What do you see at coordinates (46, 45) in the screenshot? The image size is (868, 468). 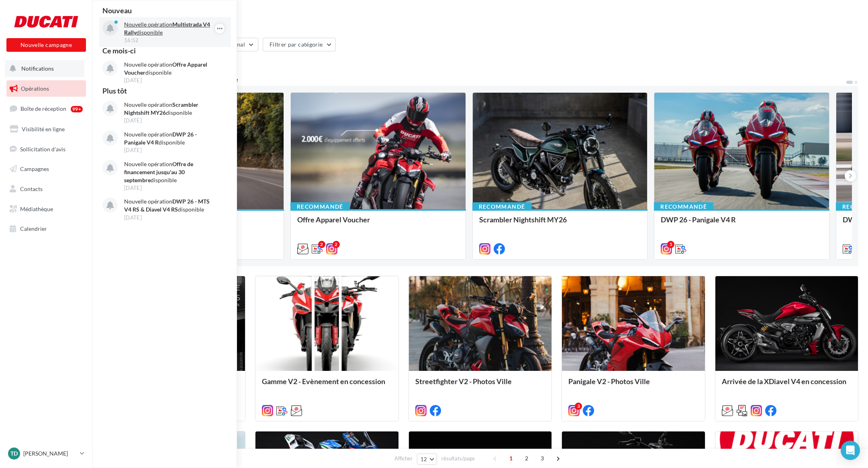 I see `button: Nouvelle campagne` at bounding box center [46, 45].